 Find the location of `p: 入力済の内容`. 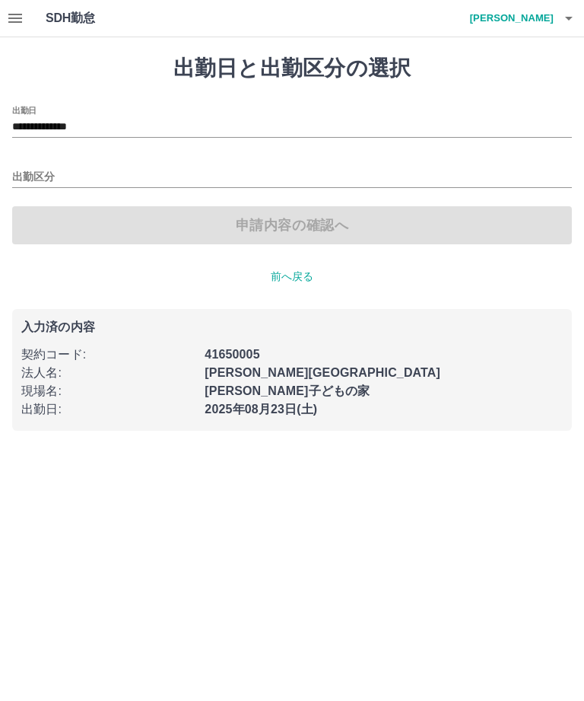

p: 入力済の内容 is located at coordinates (292, 327).